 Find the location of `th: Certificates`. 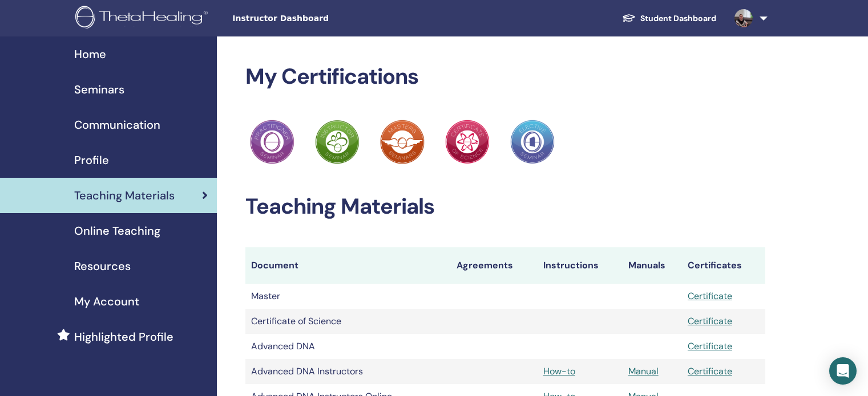

th: Certificates is located at coordinates (724, 266).